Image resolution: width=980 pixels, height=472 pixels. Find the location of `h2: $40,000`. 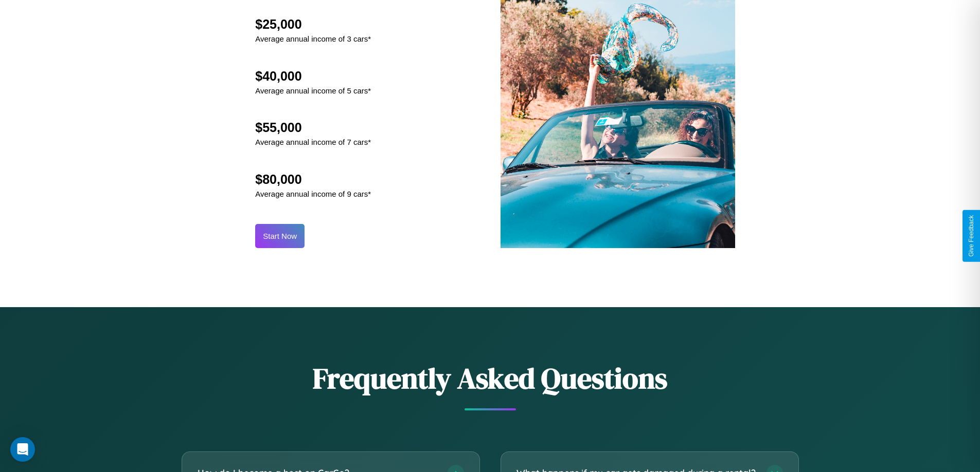

h2: $40,000 is located at coordinates (313, 76).